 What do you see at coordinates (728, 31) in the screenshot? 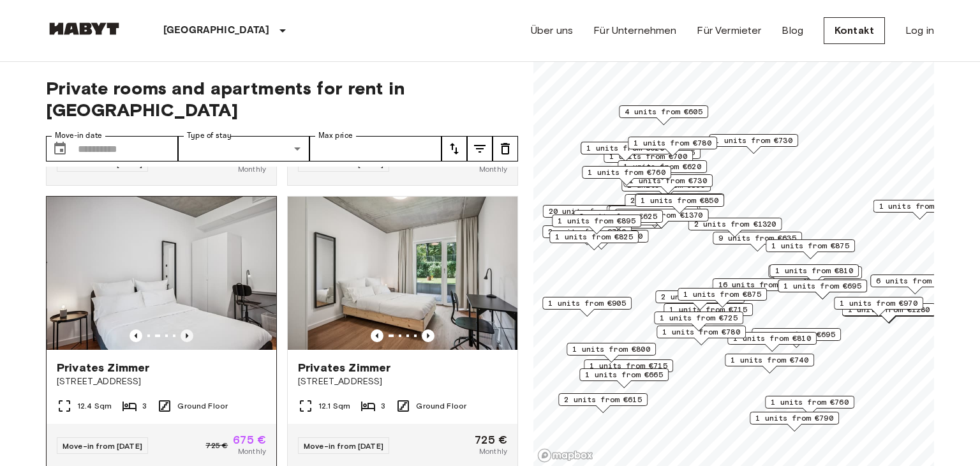
I see `a: Für Vermieter` at bounding box center [728, 31].